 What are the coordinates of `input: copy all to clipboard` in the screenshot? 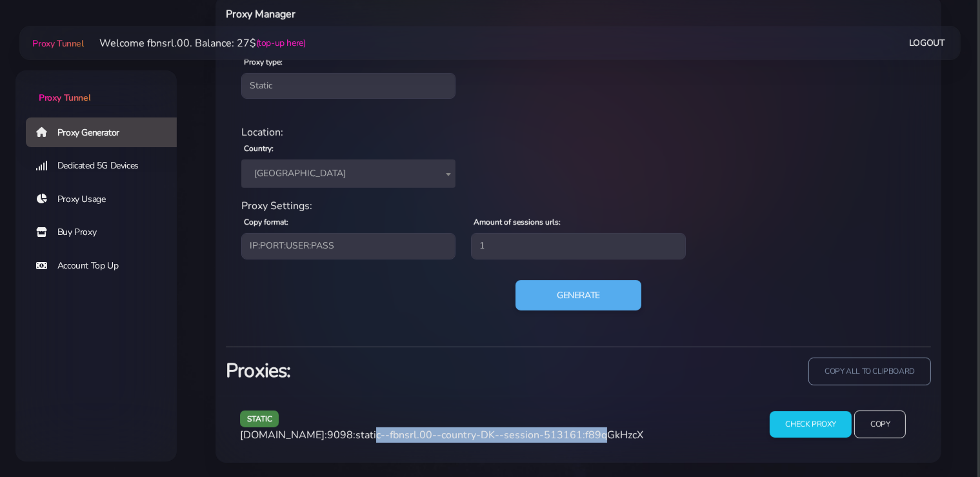 It's located at (870, 371).